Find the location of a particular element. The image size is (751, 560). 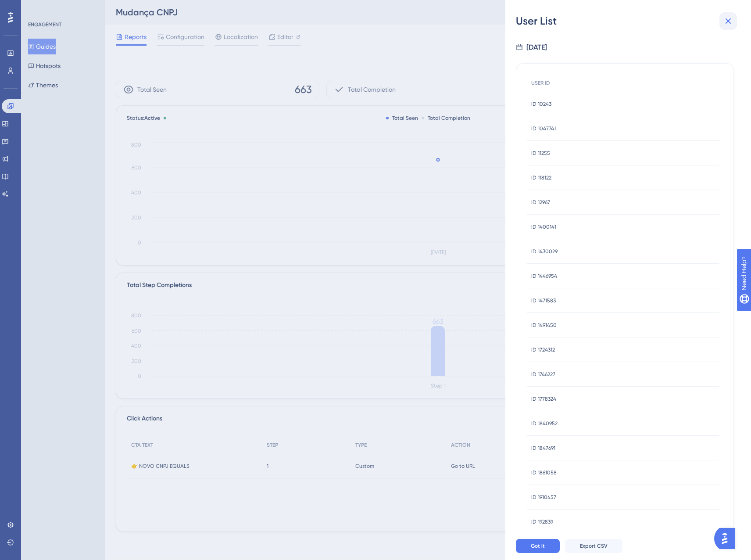

span: ID 1778324 is located at coordinates (544, 399).